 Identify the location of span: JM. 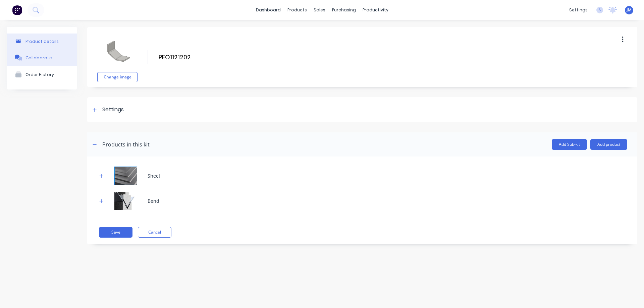
(629, 10).